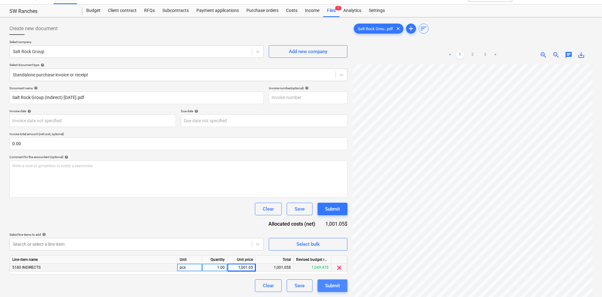 Image resolution: width=602 pixels, height=297 pixels. I want to click on input: Invoice number, so click(308, 98).